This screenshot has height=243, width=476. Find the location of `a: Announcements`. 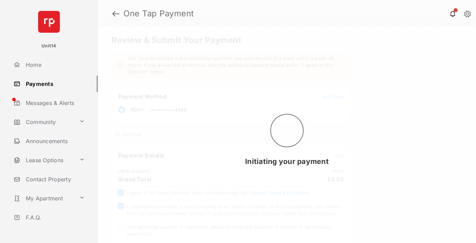

a: Announcements is located at coordinates (54, 141).